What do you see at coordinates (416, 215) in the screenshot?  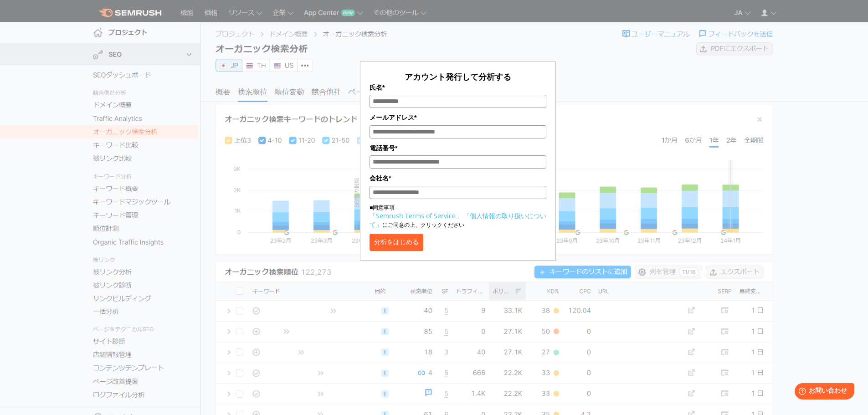 I see `a: 「Semrush Terms of Service」` at bounding box center [416, 215].